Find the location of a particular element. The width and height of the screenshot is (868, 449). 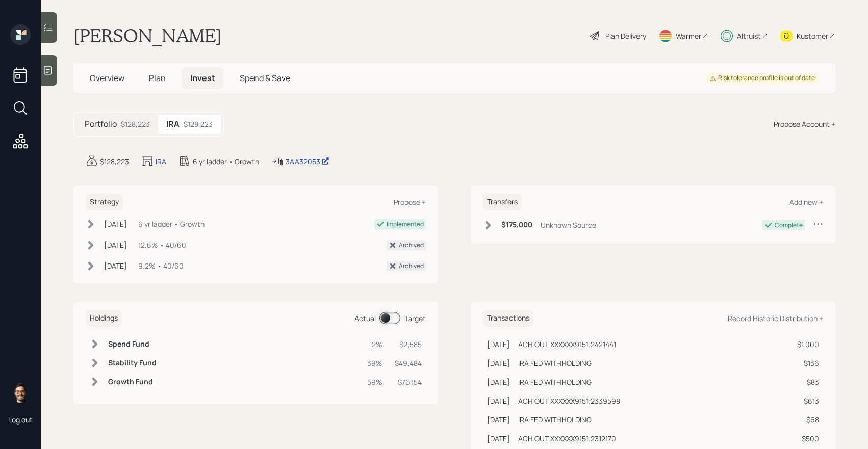

h6: $175,000 is located at coordinates (517, 225).